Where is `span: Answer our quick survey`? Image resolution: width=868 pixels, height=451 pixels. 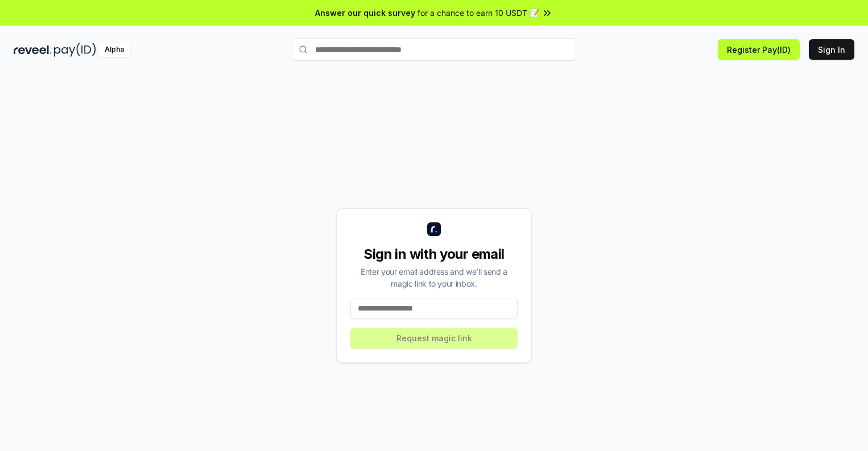 span: Answer our quick survey is located at coordinates (365, 13).